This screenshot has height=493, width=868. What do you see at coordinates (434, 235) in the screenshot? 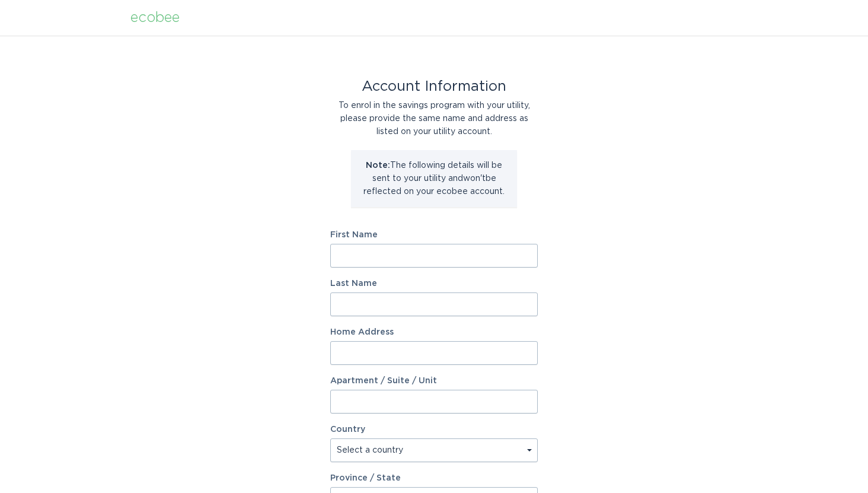
I see `label: First Name` at bounding box center [434, 235].